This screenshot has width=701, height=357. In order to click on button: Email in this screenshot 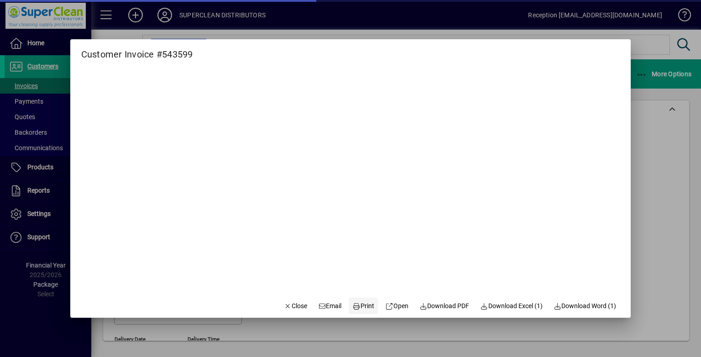, I will do `click(330, 306)`.